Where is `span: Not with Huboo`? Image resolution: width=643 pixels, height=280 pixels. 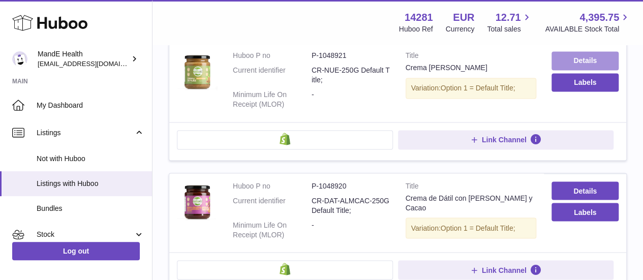 span: Not with Huboo is located at coordinates (91, 159).